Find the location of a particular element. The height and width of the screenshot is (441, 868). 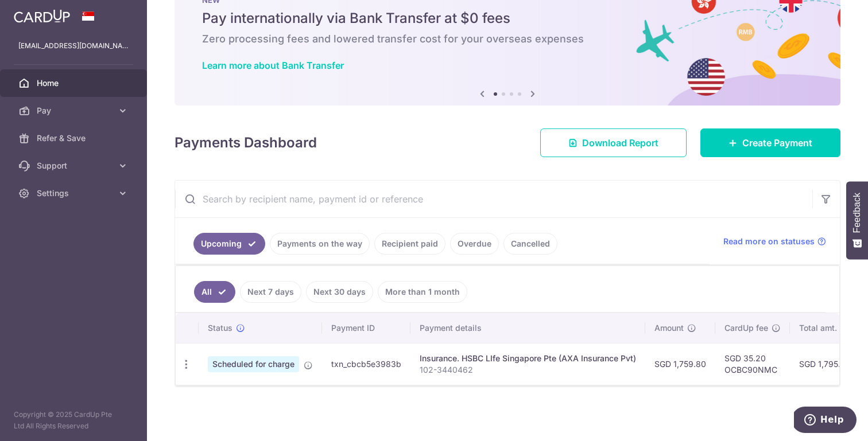

h4: Payments Dashboard is located at coordinates (246, 142).